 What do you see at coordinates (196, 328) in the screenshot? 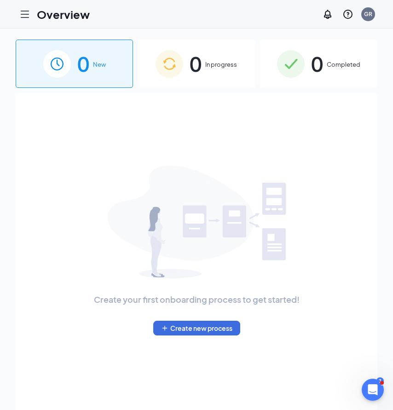
I see `button: PlusCreate new process` at bounding box center [196, 328].